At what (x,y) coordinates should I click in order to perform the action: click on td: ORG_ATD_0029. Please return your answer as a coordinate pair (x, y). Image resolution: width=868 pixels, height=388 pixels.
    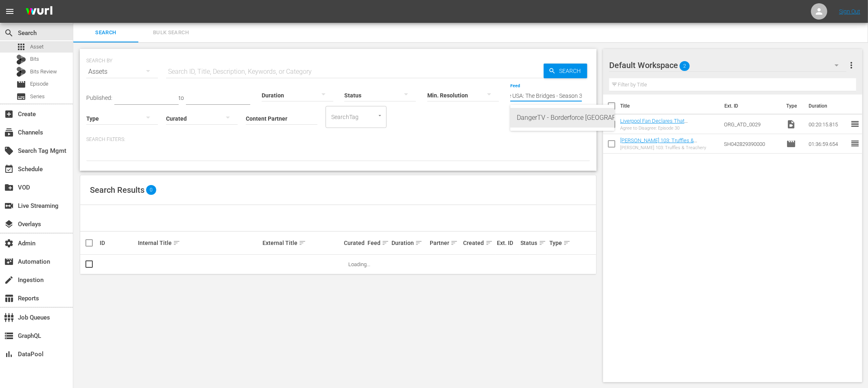
    Looking at the image, I should click on (752, 124).